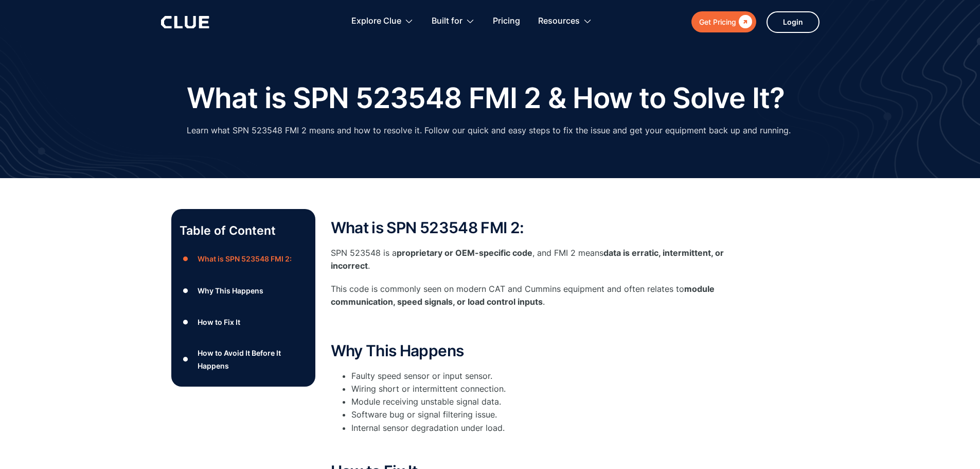 This screenshot has height=469, width=980. I want to click on strong: proprietary or OEM-specific code, so click(465, 253).